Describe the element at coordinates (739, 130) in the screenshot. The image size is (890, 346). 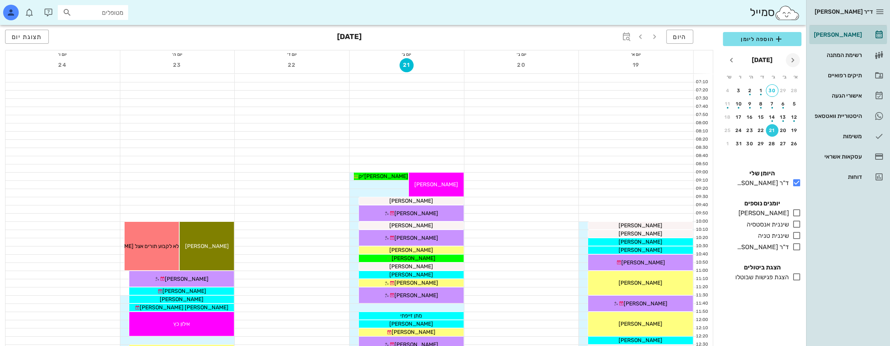
I see `button: 24` at that location.